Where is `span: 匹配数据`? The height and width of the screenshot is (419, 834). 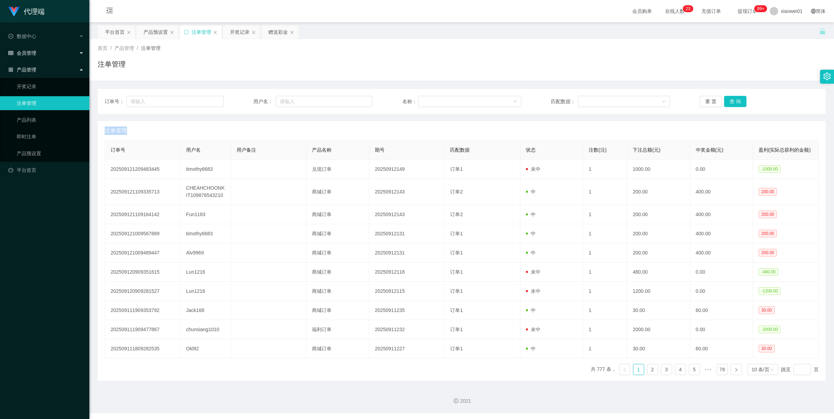
span: 匹配数据 is located at coordinates (460, 150).